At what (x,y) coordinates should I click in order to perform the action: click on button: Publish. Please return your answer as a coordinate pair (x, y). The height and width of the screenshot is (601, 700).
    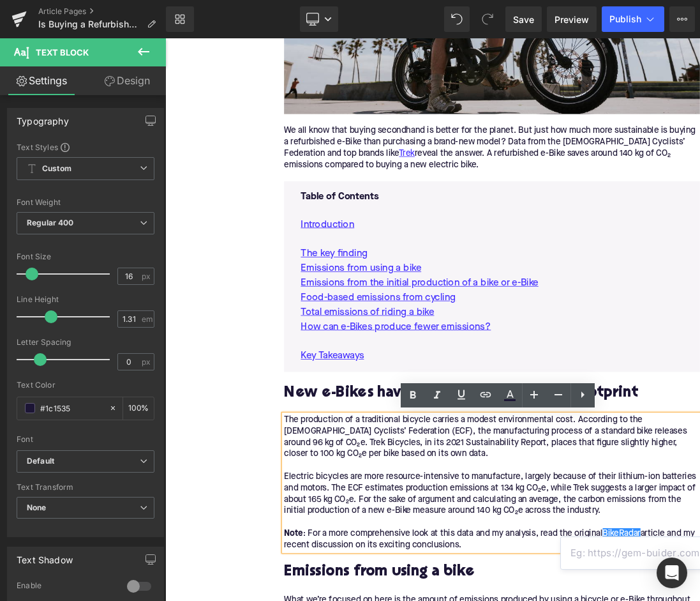
    Looking at the image, I should click on (633, 19).